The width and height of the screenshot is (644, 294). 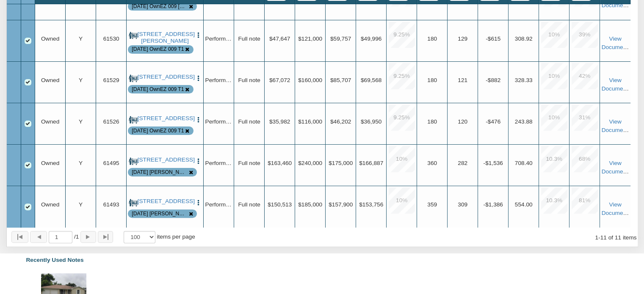 What do you see at coordinates (462, 80) in the screenshot?
I see `span: 121` at bounding box center [462, 80].